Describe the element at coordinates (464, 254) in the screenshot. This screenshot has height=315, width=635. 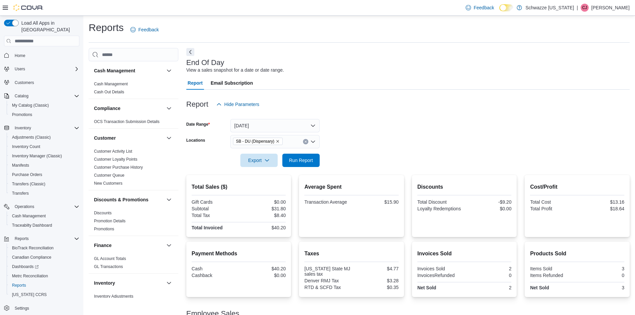
I see `h2: Invoices Sold` at that location.